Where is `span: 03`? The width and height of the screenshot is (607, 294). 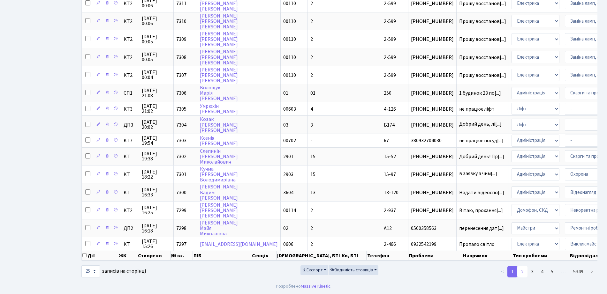 span: 03 is located at coordinates (286, 125).